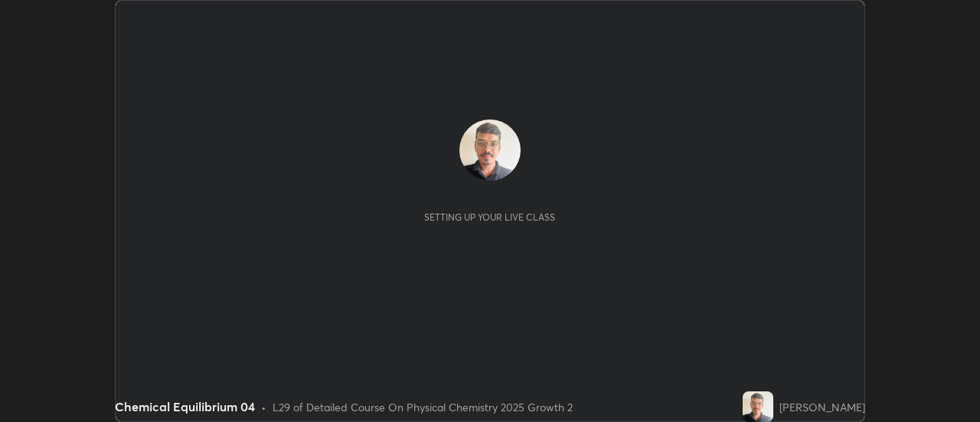 This screenshot has width=980, height=422. What do you see at coordinates (489, 217) in the screenshot?
I see `div: Setting up your live class` at bounding box center [489, 217].